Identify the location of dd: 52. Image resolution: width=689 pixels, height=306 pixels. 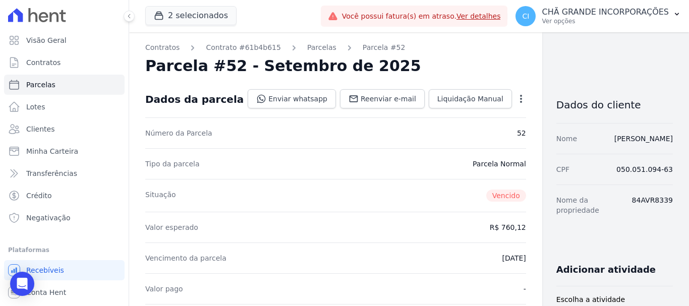
(522, 133).